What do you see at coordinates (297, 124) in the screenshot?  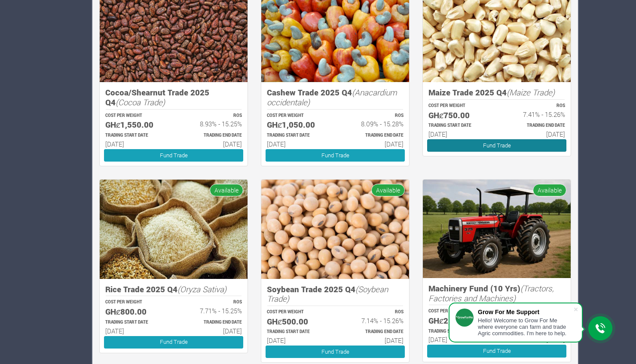 I see `h5: GHȼ1,050.00` at bounding box center [297, 124].